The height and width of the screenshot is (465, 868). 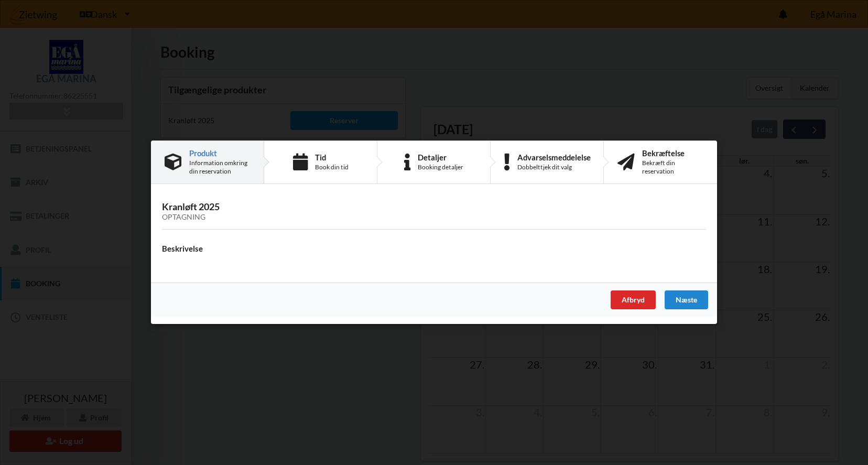 What do you see at coordinates (220, 167) in the screenshot?
I see `div: Information omkring din reservation` at bounding box center [220, 167].